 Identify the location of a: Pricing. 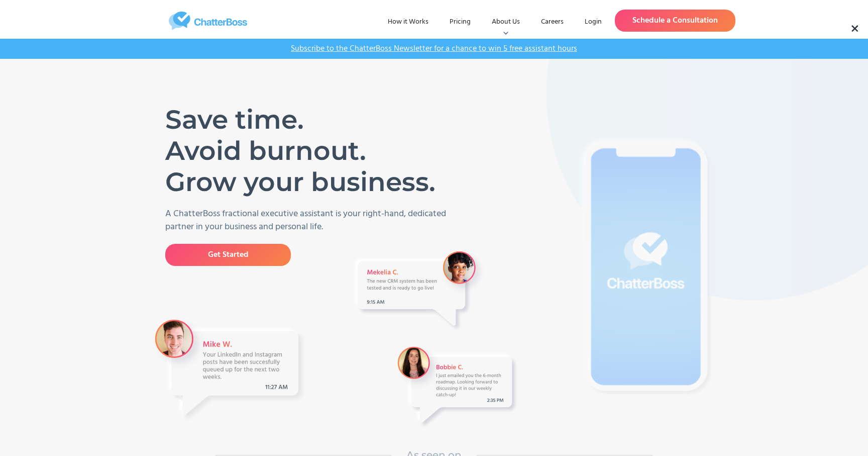
(461, 22).